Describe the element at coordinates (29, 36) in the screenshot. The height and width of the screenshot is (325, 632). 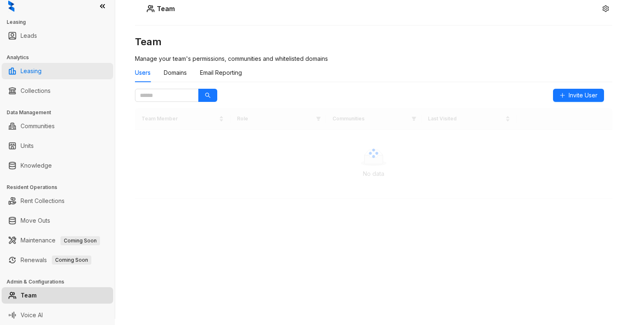
I see `a: Leads` at that location.